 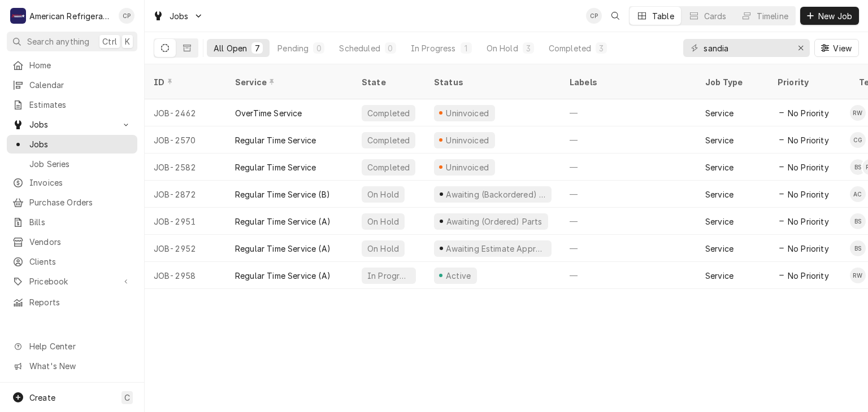 I want to click on span: Bills, so click(x=80, y=222).